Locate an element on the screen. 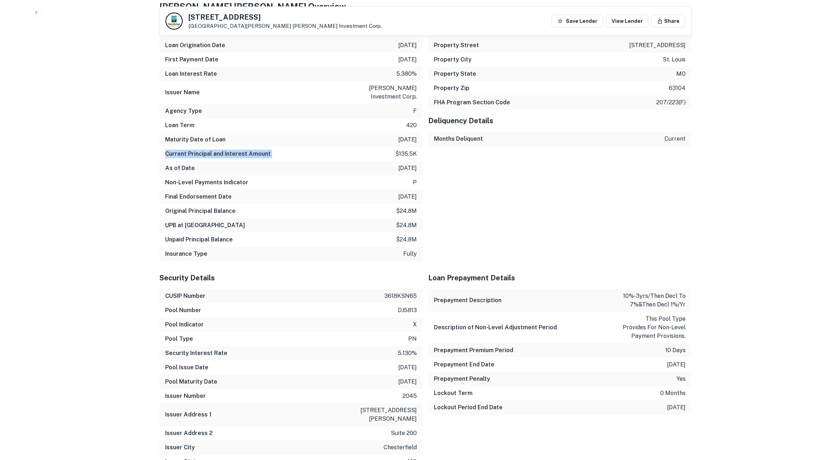 This screenshot has height=460, width=815. h6: Prepayment Penalty is located at coordinates (462, 379).